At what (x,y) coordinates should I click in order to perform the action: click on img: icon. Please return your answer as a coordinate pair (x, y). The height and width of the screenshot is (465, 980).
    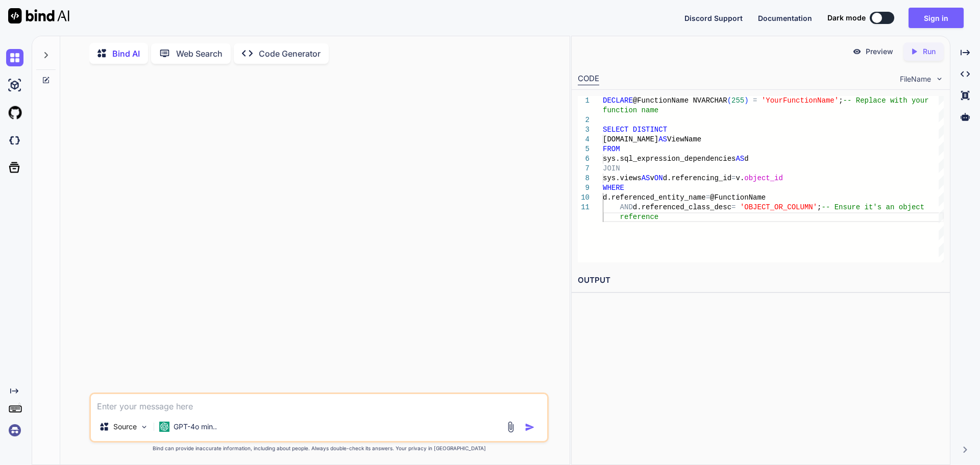
    Looking at the image, I should click on (530, 427).